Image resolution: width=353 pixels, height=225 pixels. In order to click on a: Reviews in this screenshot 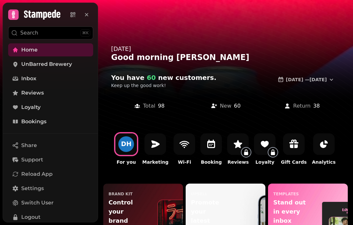, I will do `click(51, 93)`.